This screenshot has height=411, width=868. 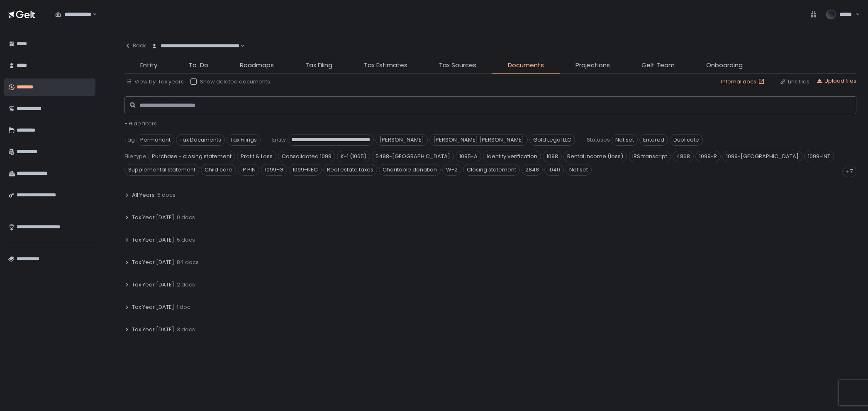 What do you see at coordinates (141, 123) in the screenshot?
I see `button: - Hide filters` at bounding box center [141, 123].